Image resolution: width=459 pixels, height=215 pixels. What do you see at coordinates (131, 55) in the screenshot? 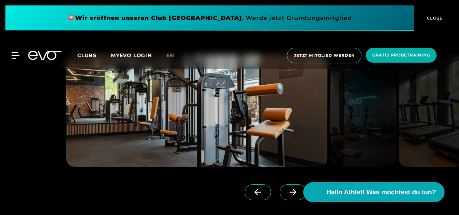
I see `a: MYEVO LOGIN` at bounding box center [131, 55].